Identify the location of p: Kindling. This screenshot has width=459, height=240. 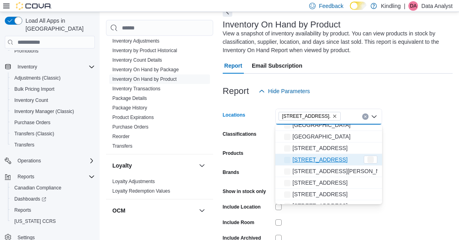
(391, 6).